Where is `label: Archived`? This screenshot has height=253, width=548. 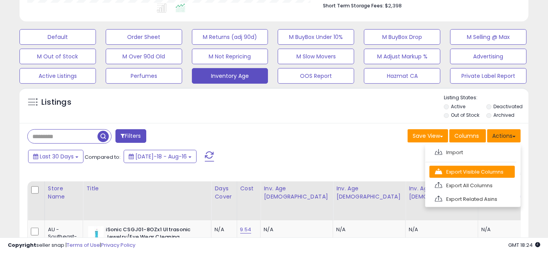 label: Archived is located at coordinates (504, 115).